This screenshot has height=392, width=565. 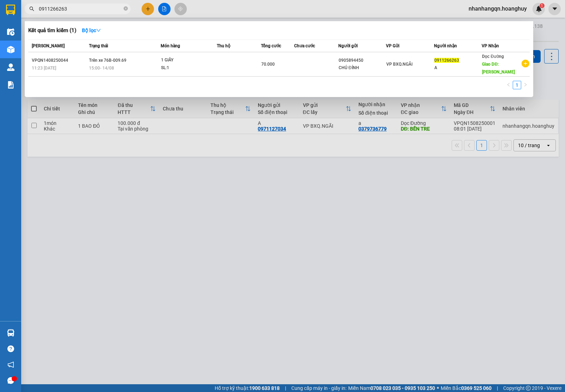 I want to click on span: Tổng cước, so click(x=271, y=46).